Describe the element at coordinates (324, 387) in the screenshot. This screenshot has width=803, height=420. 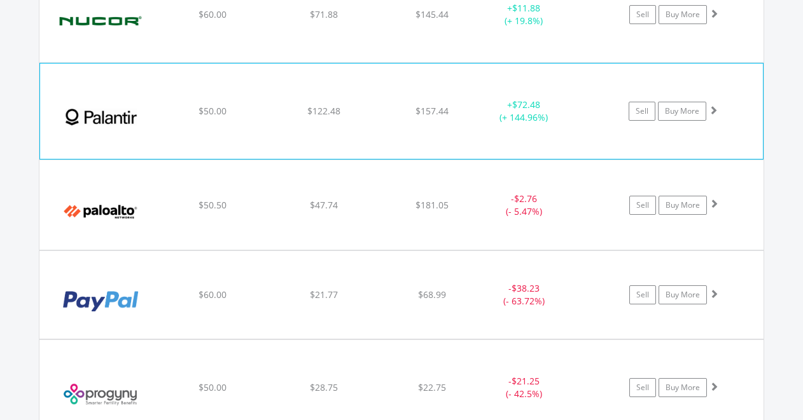
I see `span: $28.75` at that location.